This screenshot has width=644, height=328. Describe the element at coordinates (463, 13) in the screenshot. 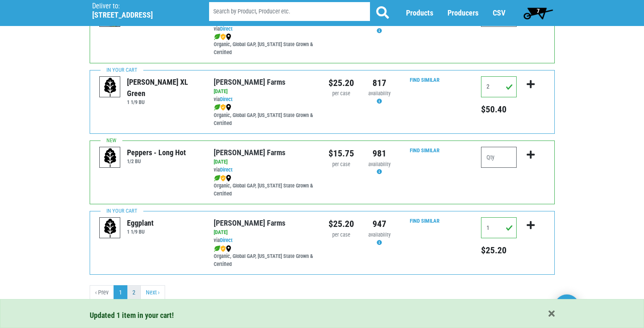

I see `span: Producers` at that location.